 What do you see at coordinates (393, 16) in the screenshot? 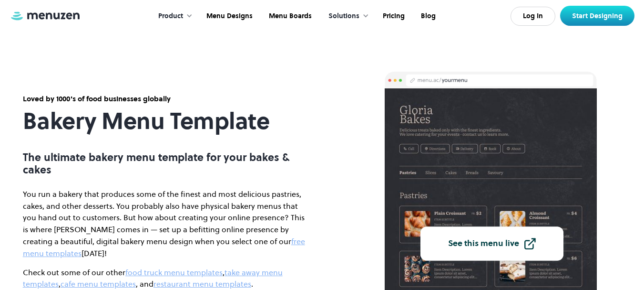
I see `a: Pricing` at bounding box center [393, 16].